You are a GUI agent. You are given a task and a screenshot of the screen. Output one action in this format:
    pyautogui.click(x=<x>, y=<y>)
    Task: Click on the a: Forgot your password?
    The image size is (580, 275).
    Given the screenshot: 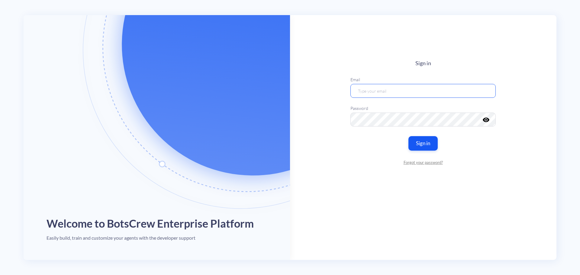 What is the action you would take?
    pyautogui.click(x=423, y=162)
    